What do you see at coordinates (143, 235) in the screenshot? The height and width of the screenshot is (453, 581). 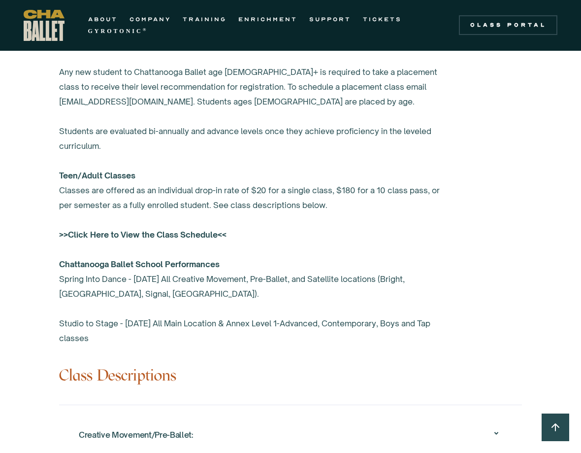 I see `a: >>Click Here to View the Class Schedule<<` at bounding box center [143, 235].